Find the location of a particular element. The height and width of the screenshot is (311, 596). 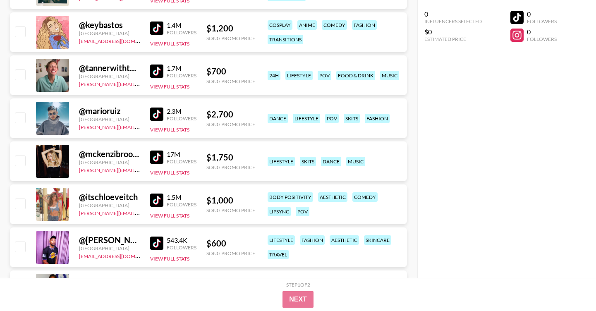

button: Next is located at coordinates (298, 299).